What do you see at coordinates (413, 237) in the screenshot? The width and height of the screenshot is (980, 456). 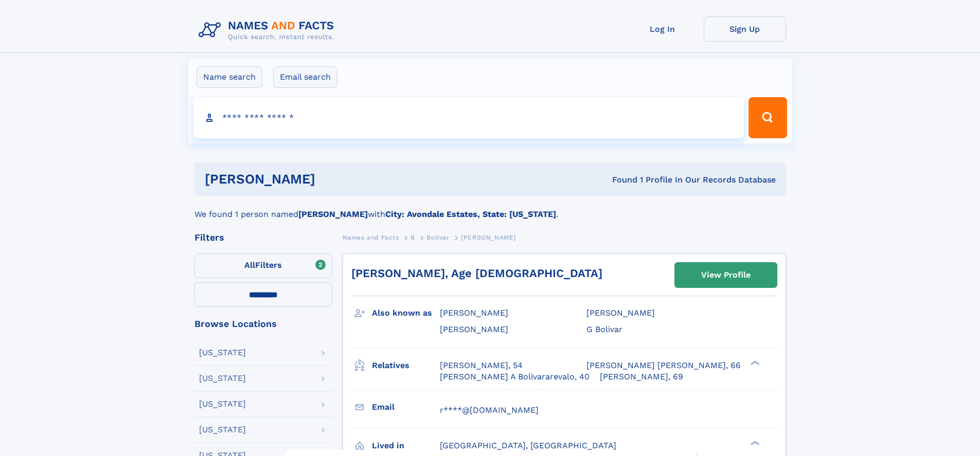 I see `a: B` at bounding box center [413, 237].